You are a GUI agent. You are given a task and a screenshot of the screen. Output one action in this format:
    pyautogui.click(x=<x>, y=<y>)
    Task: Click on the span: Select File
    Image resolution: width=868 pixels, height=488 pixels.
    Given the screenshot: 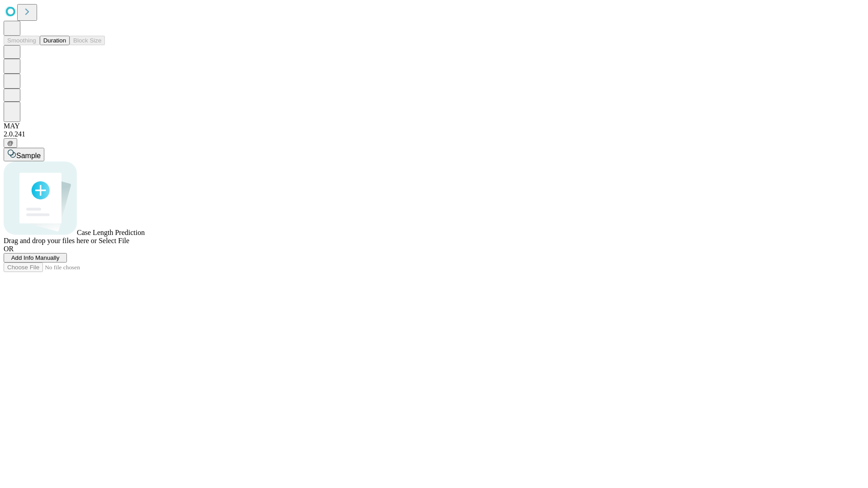 What is the action you would take?
    pyautogui.click(x=114, y=241)
    